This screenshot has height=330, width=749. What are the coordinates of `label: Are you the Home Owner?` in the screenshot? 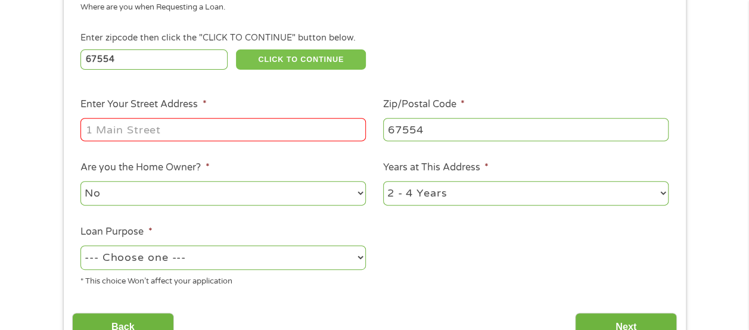 It's located at (145, 168).